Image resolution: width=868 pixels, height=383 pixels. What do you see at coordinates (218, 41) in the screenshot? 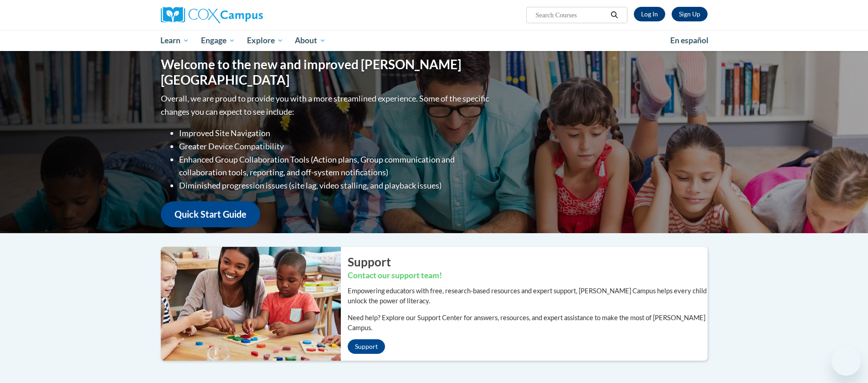
I see `span: Engage` at bounding box center [218, 41].